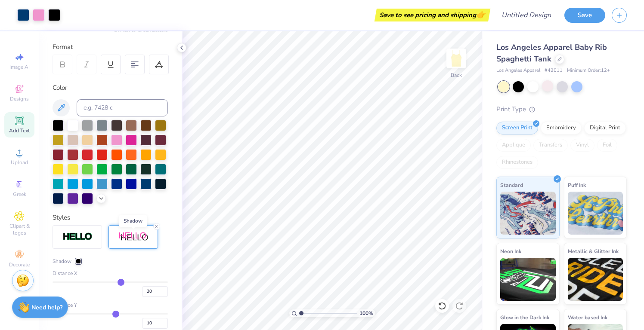 This screenshot has height=330, width=644. I want to click on span: Puff Ink, so click(577, 185).